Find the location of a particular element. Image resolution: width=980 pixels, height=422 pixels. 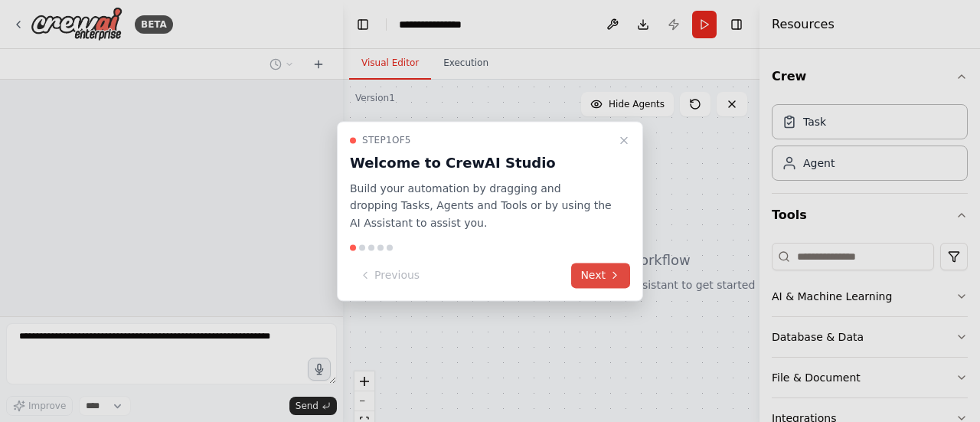

button: Hide left sidebar is located at coordinates (363, 25).